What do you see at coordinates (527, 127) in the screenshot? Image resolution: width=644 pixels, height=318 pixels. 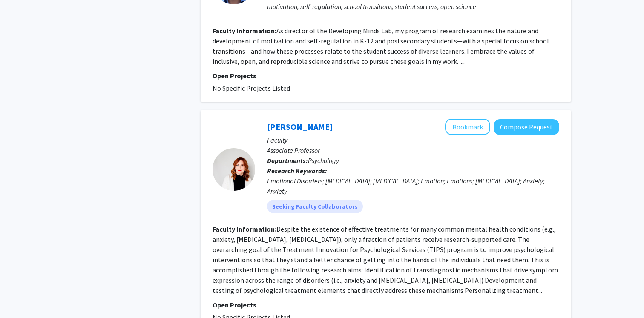 I see `button: Compose Request to Shannon Sauer-Zavala` at bounding box center [527, 127].